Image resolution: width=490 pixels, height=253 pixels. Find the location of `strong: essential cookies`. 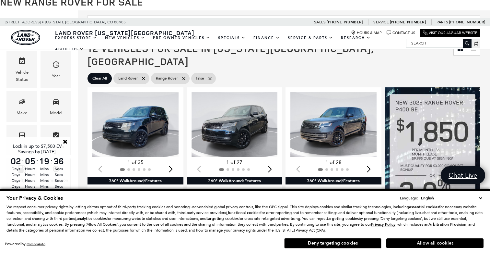

strong: essential cookies is located at coordinates (424, 207).